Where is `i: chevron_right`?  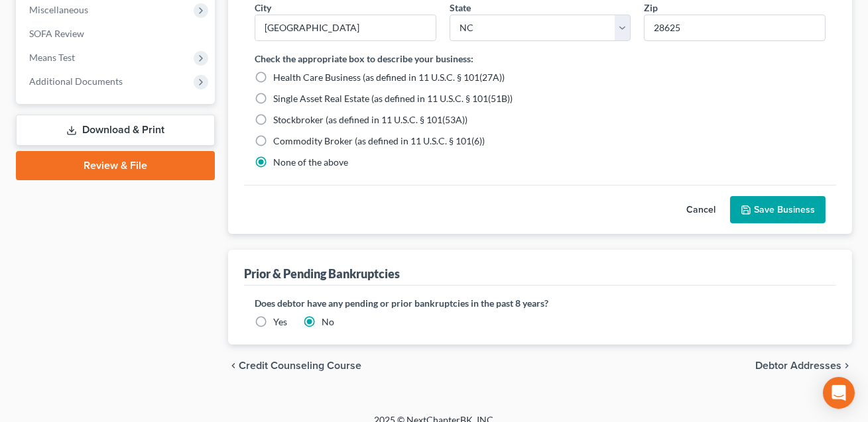 i: chevron_right is located at coordinates (847, 366).